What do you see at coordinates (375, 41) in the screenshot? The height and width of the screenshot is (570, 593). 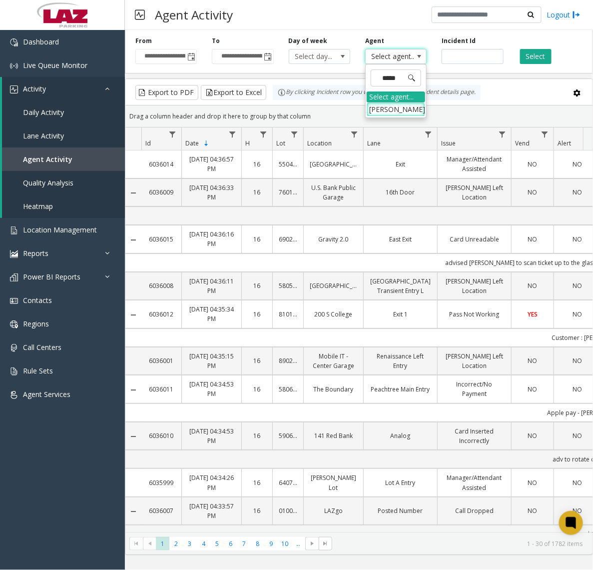 I see `label: Agent` at bounding box center [375, 41].